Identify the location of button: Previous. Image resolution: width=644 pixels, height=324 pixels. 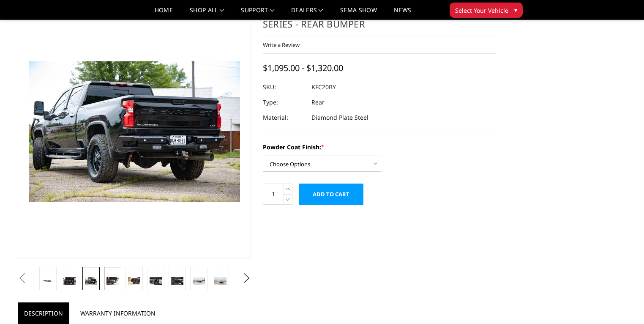
(22, 278).